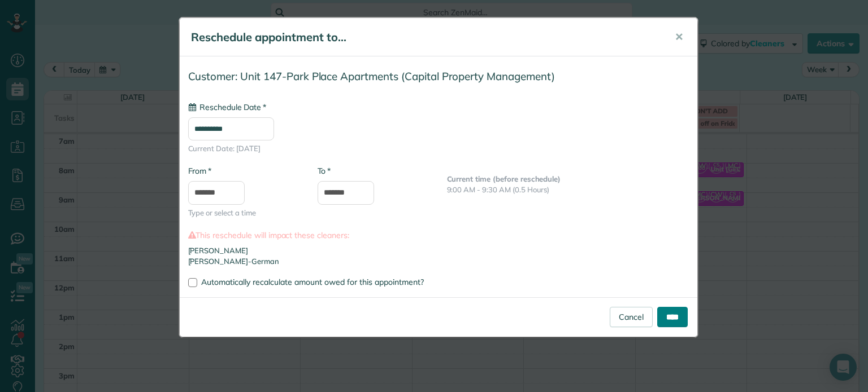 The image size is (868, 392). Describe the element at coordinates (568, 190) in the screenshot. I see `p: 9:00 AM - 9:30 AM (0.5 Hours)` at that location.